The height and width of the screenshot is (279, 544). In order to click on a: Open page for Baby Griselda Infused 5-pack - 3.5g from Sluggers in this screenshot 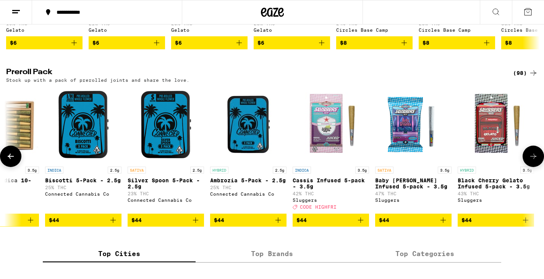, I will do `click(413, 150)`.